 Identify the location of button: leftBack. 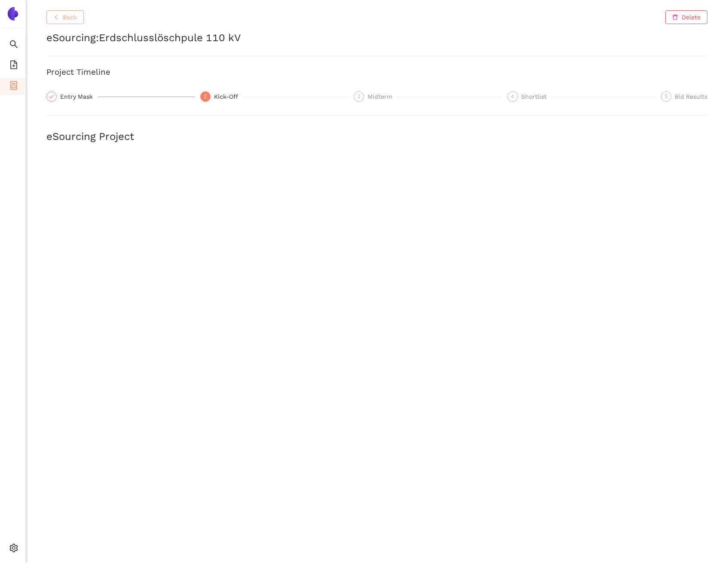
(65, 17).